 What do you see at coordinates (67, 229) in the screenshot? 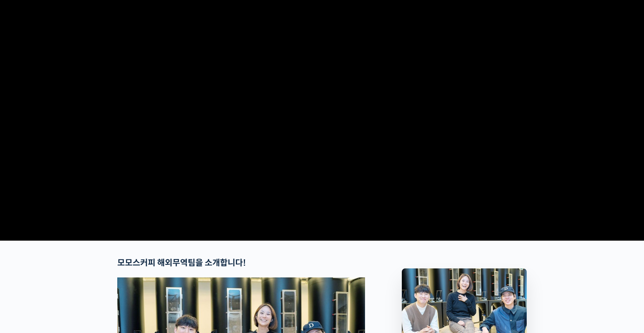
I see `a: 대화` at bounding box center [67, 229].